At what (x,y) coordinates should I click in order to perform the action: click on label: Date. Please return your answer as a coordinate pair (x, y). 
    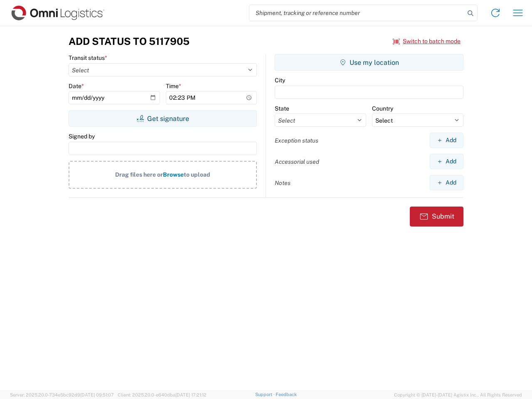
    Looking at the image, I should click on (76, 86).